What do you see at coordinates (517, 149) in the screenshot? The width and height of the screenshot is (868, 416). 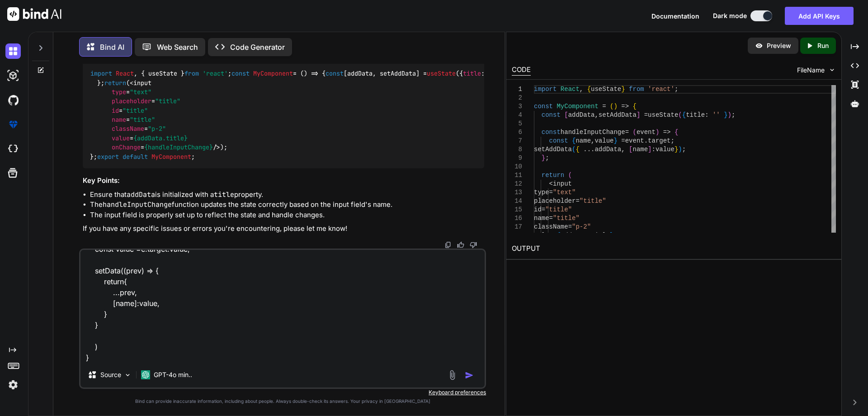 I see `div: 8` at bounding box center [517, 149].